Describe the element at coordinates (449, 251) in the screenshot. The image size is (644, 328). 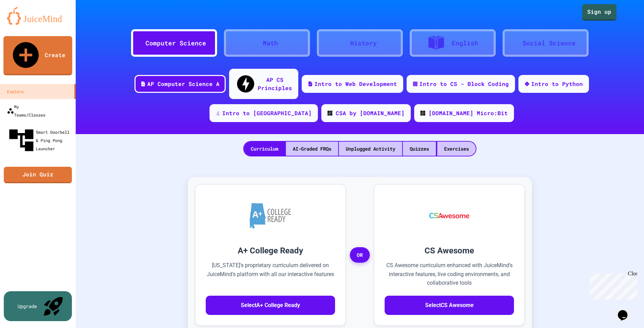
I see `h3: CS Awesome` at that location.